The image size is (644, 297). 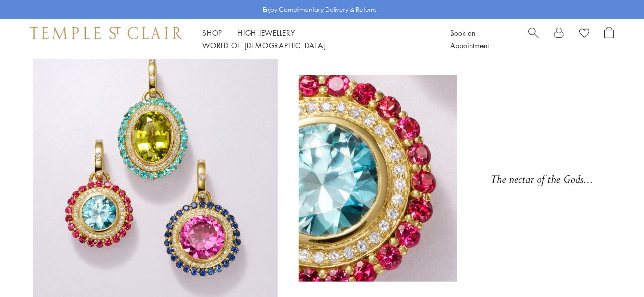 What do you see at coordinates (315, 40) in the screenshot?
I see `nav: Main navigation` at bounding box center [315, 40].